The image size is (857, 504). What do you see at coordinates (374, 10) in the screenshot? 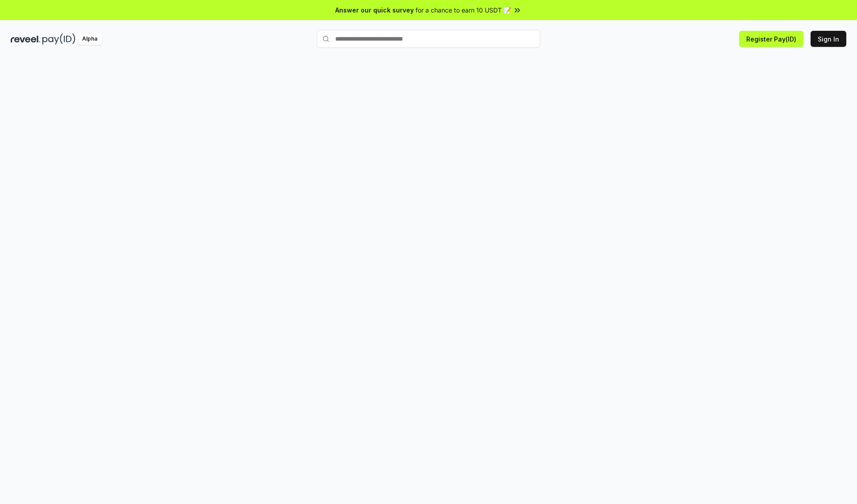
I see `span: Answer our quick survey` at bounding box center [374, 10].